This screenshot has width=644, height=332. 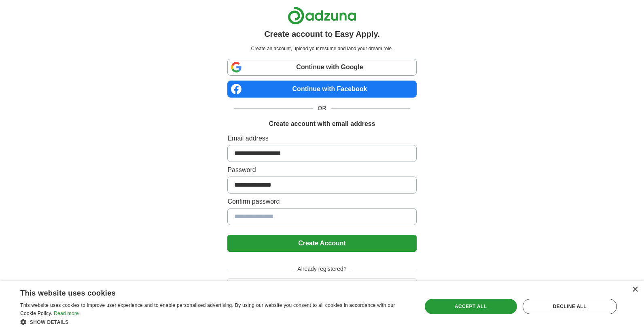 I want to click on label: Email address, so click(x=322, y=139).